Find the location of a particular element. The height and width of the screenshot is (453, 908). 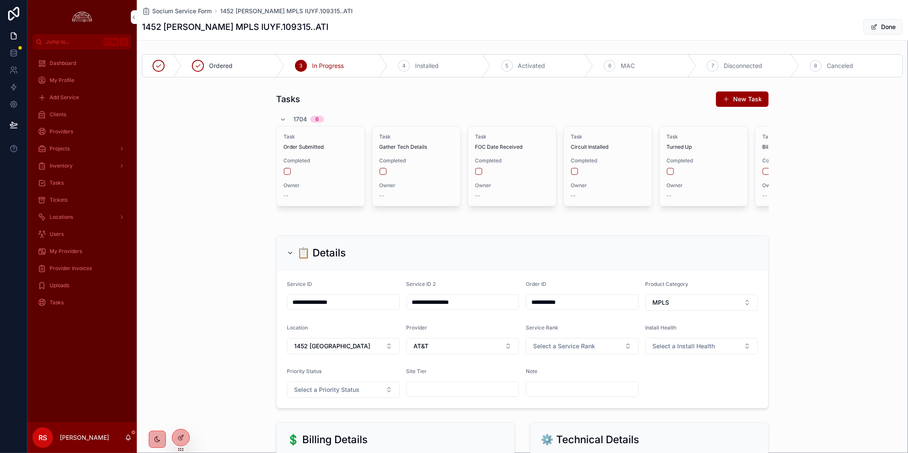

span: Tickets is located at coordinates (59, 200).